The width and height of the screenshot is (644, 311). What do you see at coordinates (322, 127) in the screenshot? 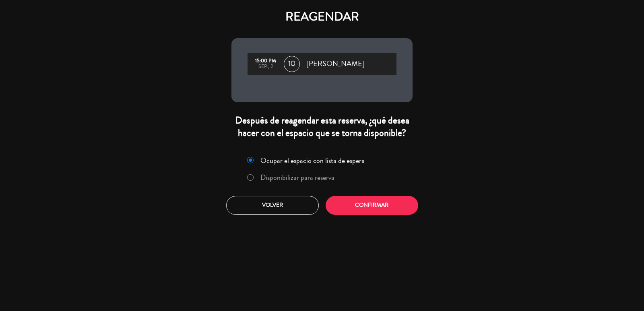
I see `div: Después de reagendar esta reserva, ¿qué desea hacer con el espacio que se torna disponible?` at bounding box center [322, 127].